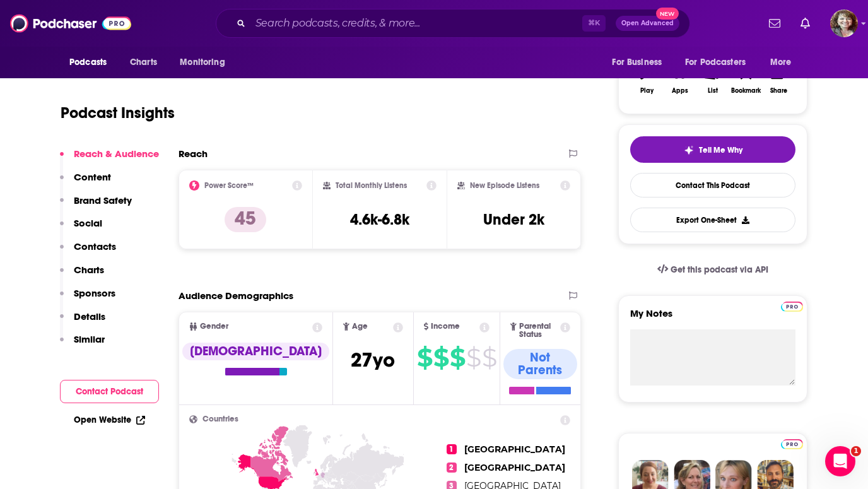 Image resolution: width=868 pixels, height=489 pixels. What do you see at coordinates (116, 153) in the screenshot?
I see `p: Reach & Audience` at bounding box center [116, 153].